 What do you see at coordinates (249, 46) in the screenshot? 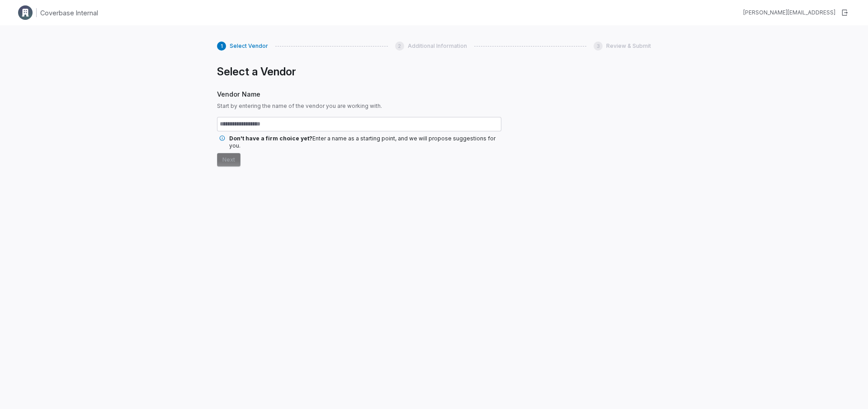
I see `span: Select Vendor` at bounding box center [249, 46].